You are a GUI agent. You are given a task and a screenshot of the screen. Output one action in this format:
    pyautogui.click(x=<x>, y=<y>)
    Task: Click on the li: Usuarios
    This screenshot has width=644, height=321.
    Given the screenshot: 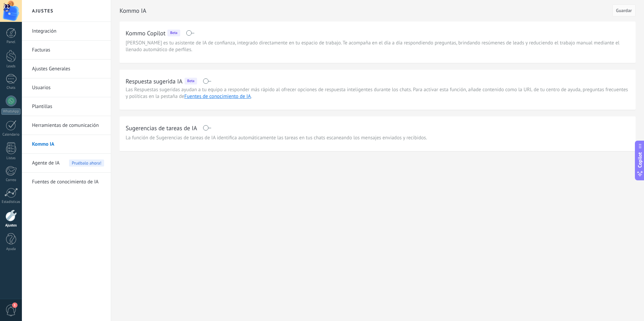 What is the action you would take?
    pyautogui.click(x=66, y=88)
    